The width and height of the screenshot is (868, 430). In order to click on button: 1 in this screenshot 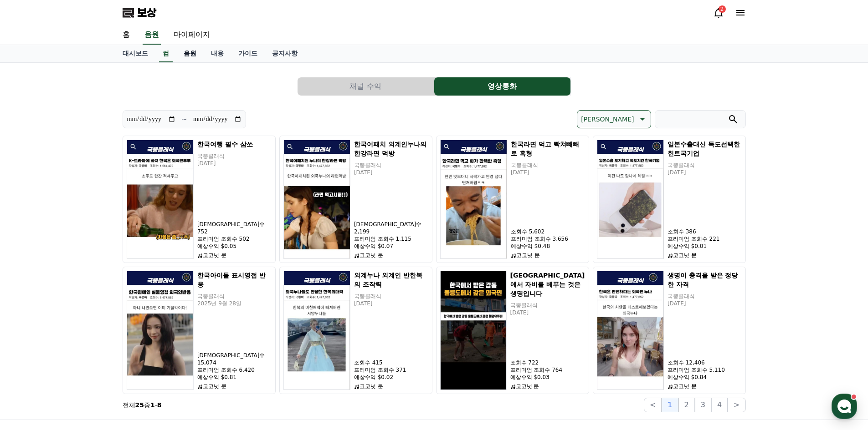, I will do `click(669, 405)`.